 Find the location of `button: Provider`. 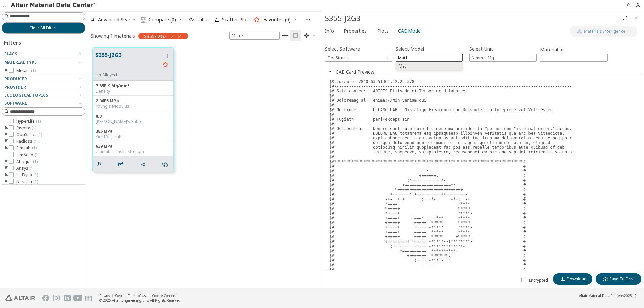

button: Provider is located at coordinates (43, 87).